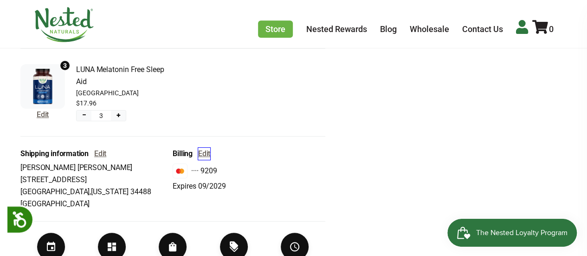  Describe the element at coordinates (552, 29) in the screenshot. I see `span: 0` at that location.